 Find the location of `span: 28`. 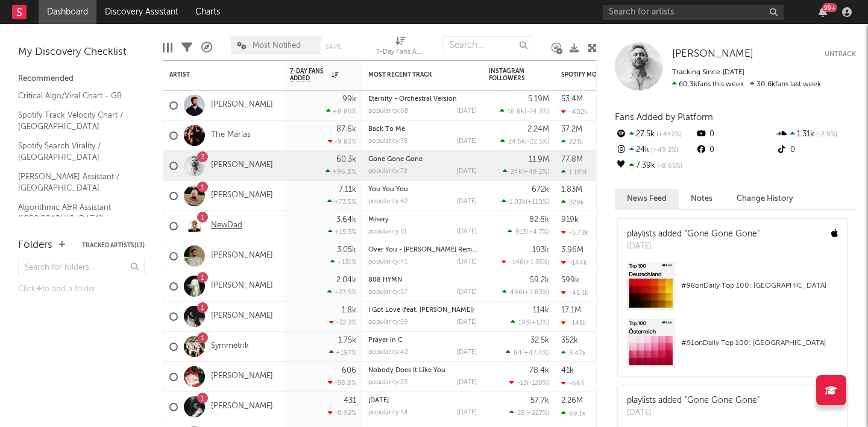

span: 28 is located at coordinates (521, 413).